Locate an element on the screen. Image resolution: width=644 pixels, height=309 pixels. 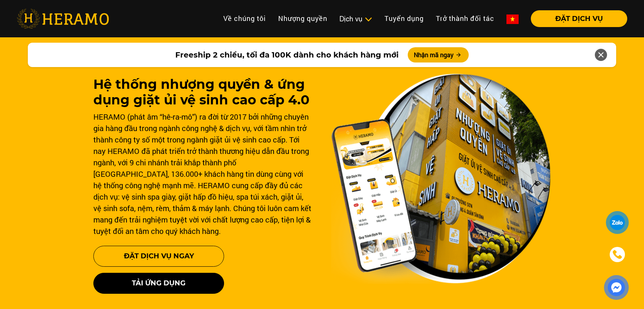
button: Tải ứng dụng is located at coordinates (159, 283).